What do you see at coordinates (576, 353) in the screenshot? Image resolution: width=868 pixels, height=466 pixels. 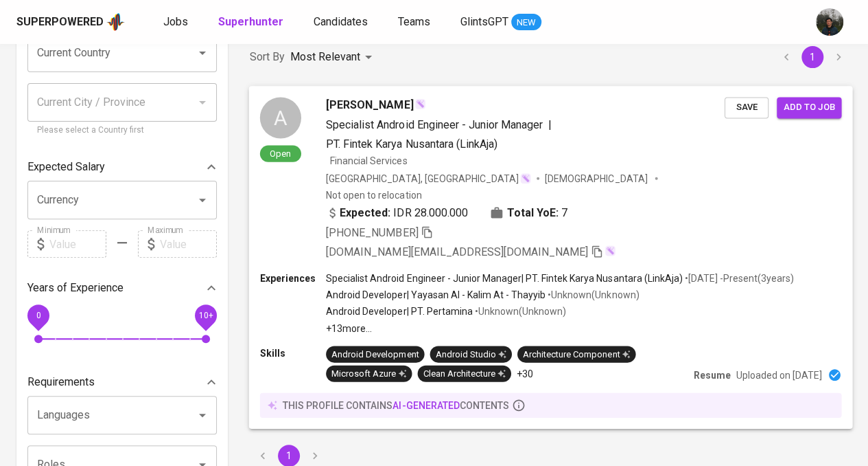 I see `div: Architecture Component` at bounding box center [576, 353].